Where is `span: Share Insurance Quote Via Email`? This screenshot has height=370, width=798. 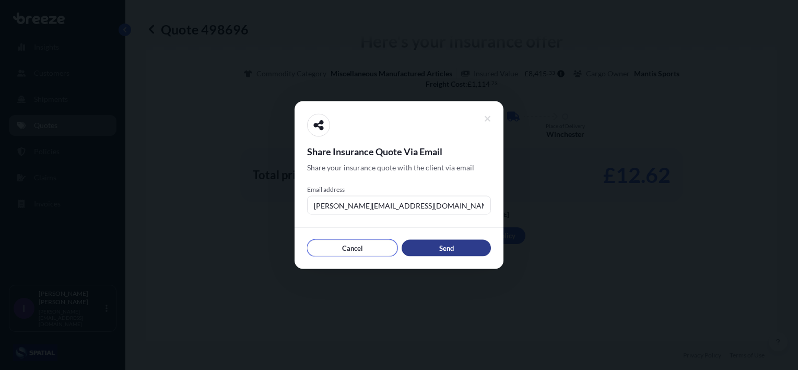
span: Share Insurance Quote Via Email is located at coordinates (399, 151).